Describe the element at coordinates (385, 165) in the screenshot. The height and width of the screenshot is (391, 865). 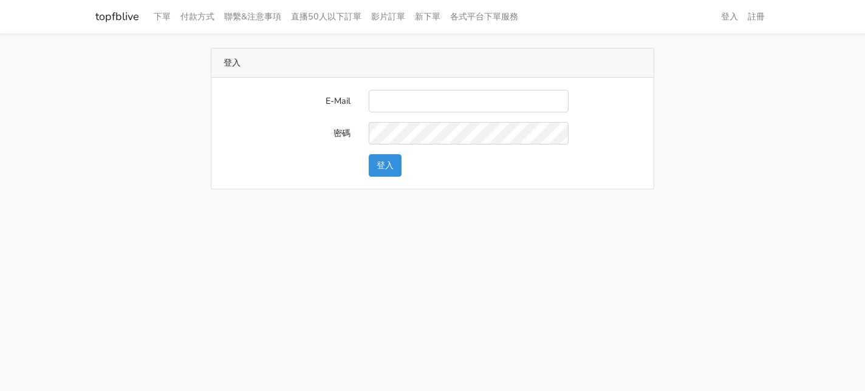
I see `button: 登入` at that location.